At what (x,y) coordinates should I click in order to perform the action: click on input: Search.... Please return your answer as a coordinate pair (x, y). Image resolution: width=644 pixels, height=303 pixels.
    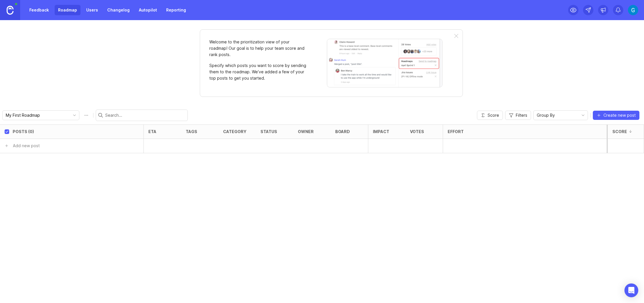
    Looking at the image, I should click on (145, 115).